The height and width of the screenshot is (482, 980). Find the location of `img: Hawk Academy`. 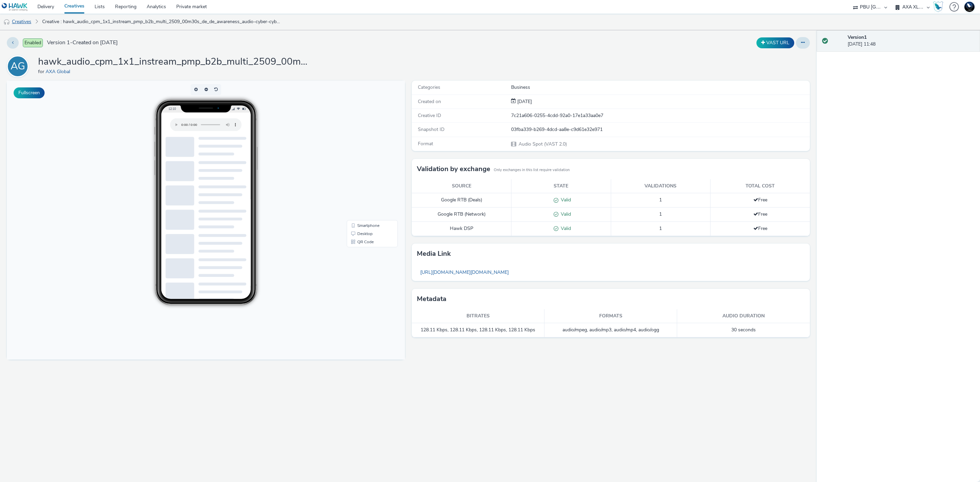

img: Hawk Academy is located at coordinates (938, 7).